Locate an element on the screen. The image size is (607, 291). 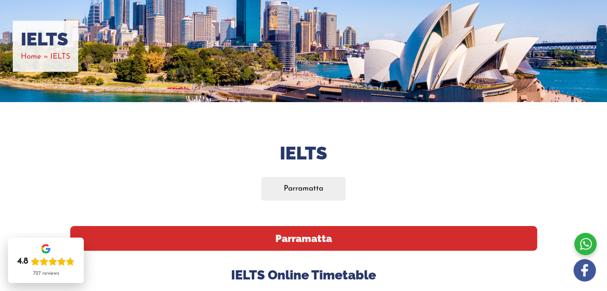
span: Home is located at coordinates (31, 57).